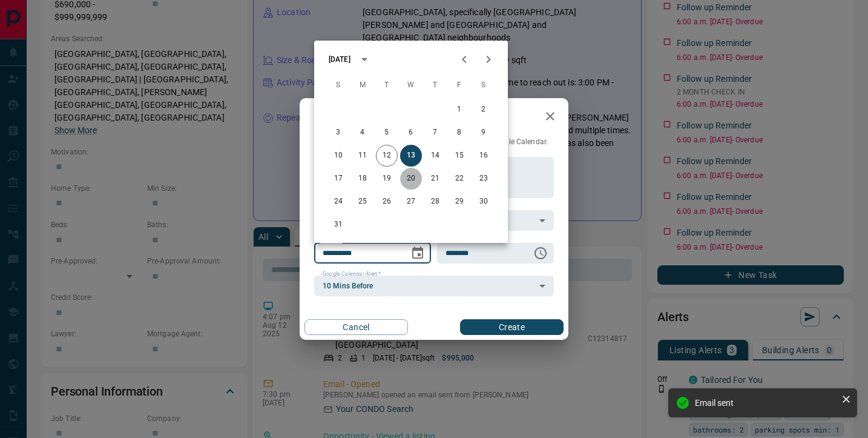 This screenshot has width=868, height=438. I want to click on label: Time, so click(453, 241).